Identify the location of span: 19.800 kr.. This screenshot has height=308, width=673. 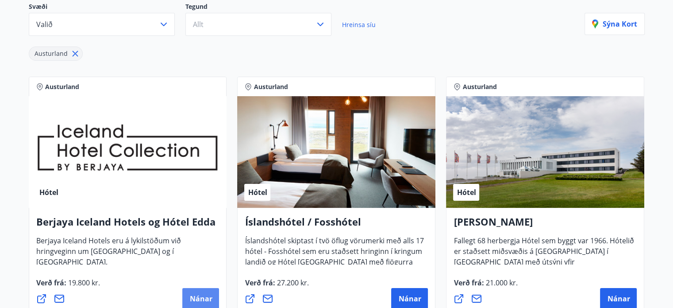
(83, 282).